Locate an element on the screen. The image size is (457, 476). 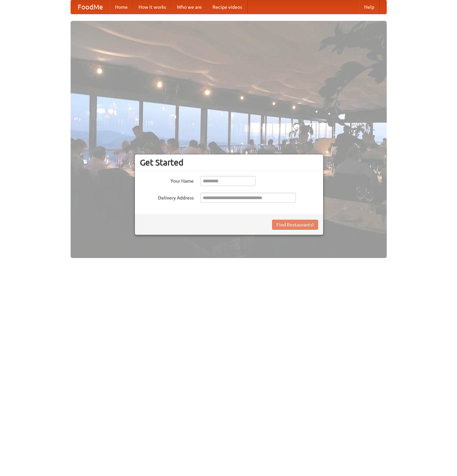
h3: Get Started is located at coordinates (229, 163).